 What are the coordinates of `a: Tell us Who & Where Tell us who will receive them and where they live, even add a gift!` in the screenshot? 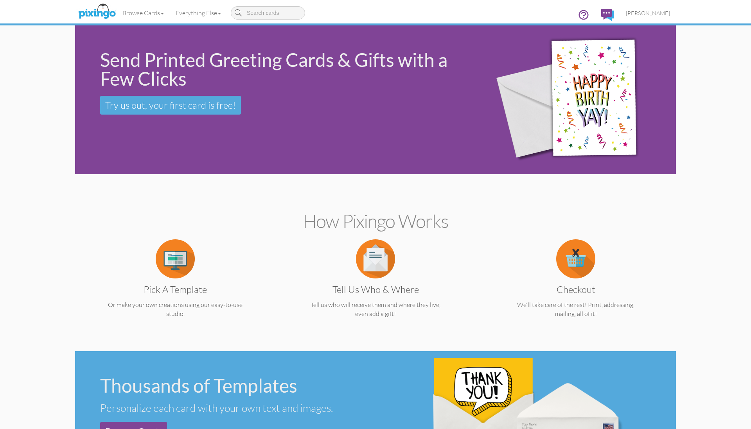 It's located at (375, 286).